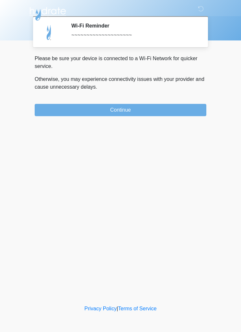 Image resolution: width=241 pixels, height=332 pixels. What do you see at coordinates (137, 309) in the screenshot?
I see `a: Terms of Service` at bounding box center [137, 309].